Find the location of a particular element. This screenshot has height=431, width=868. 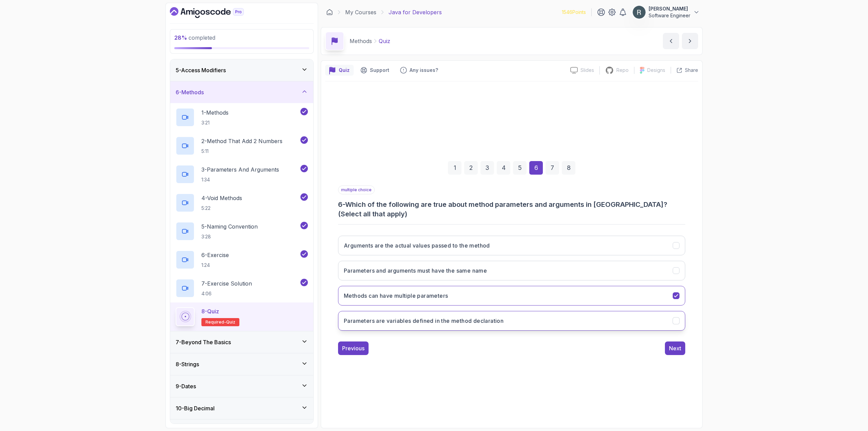

div: 7 is located at coordinates (552, 168).